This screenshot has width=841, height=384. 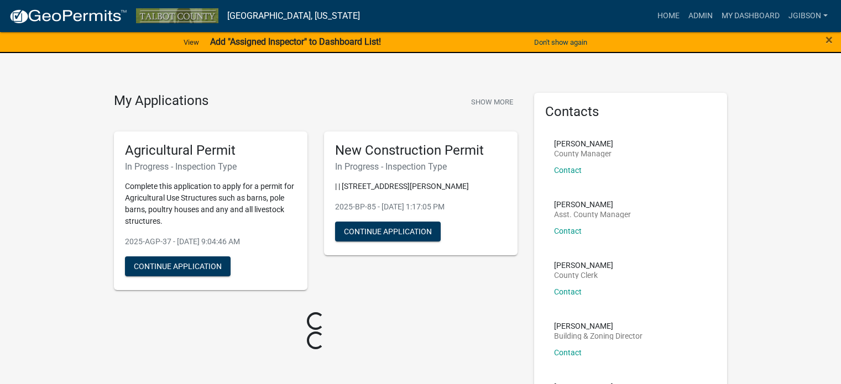 I want to click on a: jgibson, so click(x=808, y=16).